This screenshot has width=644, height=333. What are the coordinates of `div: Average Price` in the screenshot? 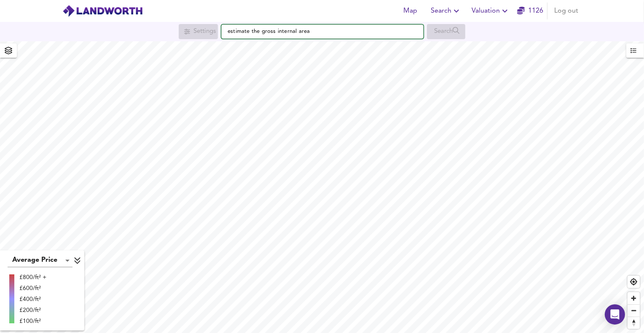 It's located at (40, 260).